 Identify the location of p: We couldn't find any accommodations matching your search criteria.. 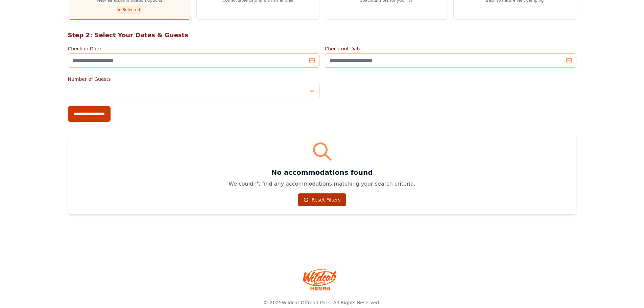
(322, 184).